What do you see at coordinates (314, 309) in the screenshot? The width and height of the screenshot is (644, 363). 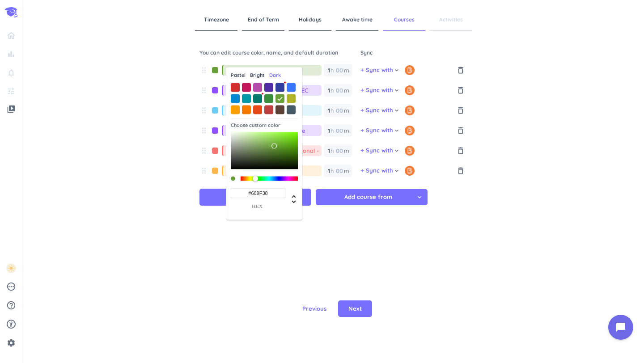 I see `button: Previous` at bounding box center [314, 309].